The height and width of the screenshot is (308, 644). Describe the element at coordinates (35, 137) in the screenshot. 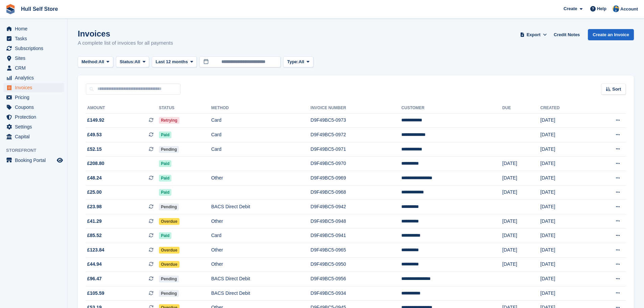

I see `span: Capital` at that location.